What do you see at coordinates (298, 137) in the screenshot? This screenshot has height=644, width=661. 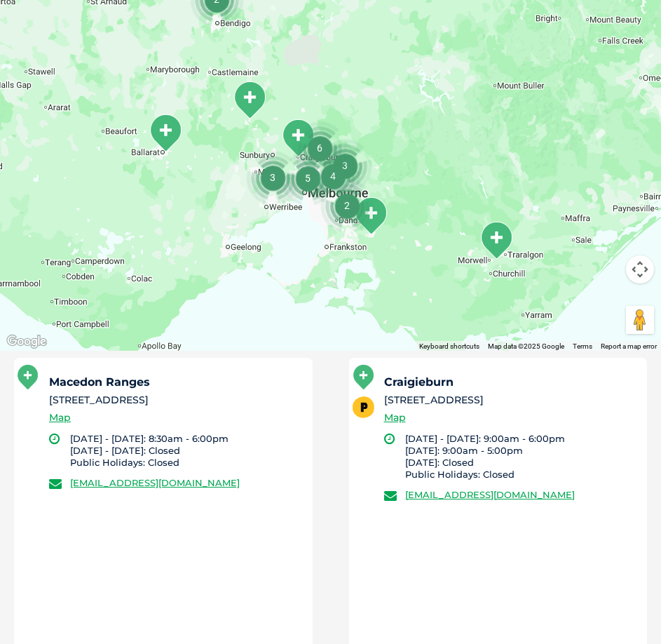 I see `div: Craigieburn` at bounding box center [298, 137].